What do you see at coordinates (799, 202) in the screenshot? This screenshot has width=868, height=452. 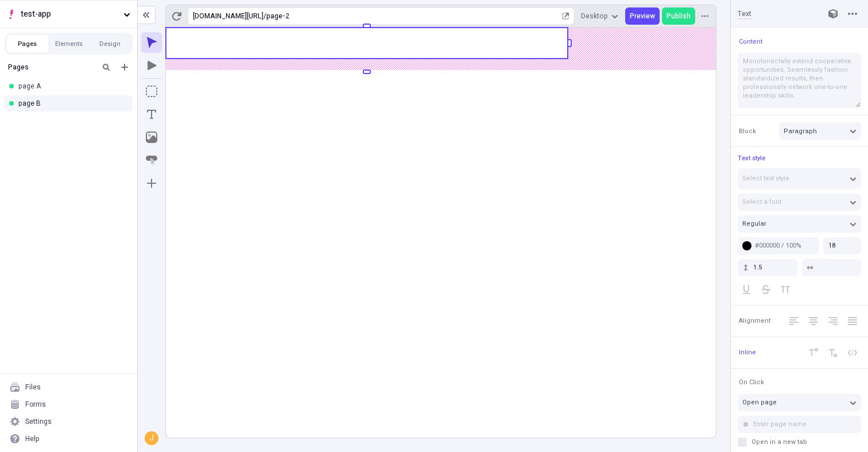 I see `button: Select a font` at bounding box center [799, 202].